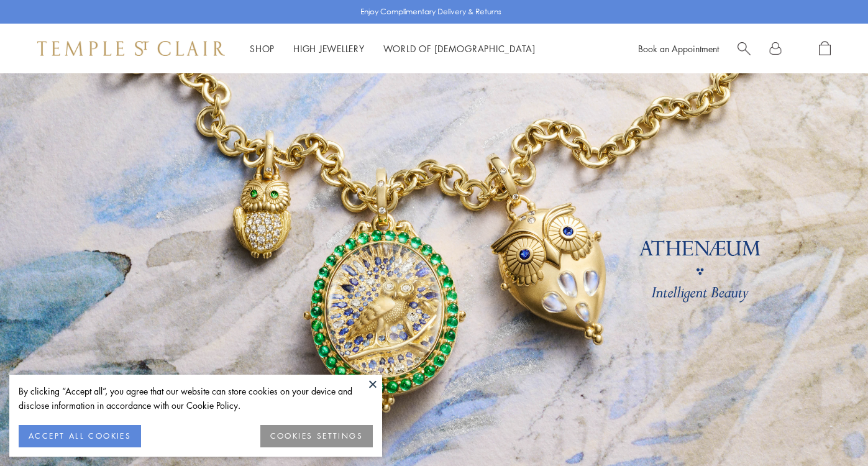 The height and width of the screenshot is (466, 868). Describe the element at coordinates (824, 49) in the screenshot. I see `a: Open Shopping Bag` at that location.